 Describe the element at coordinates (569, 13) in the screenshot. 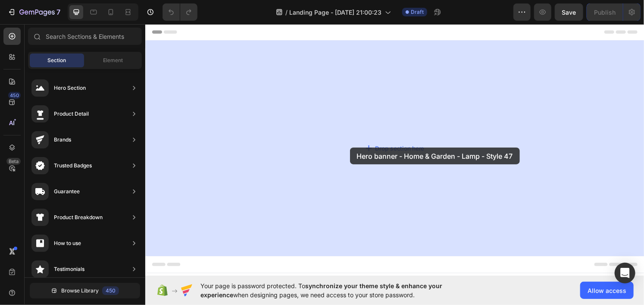

I see `span: Save` at that location.